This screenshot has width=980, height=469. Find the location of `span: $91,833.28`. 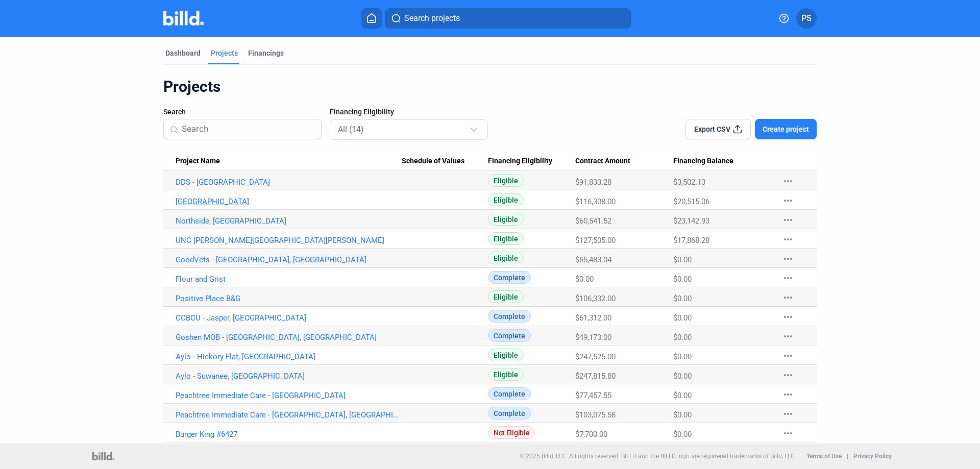

span: $91,833.28 is located at coordinates (593, 182).